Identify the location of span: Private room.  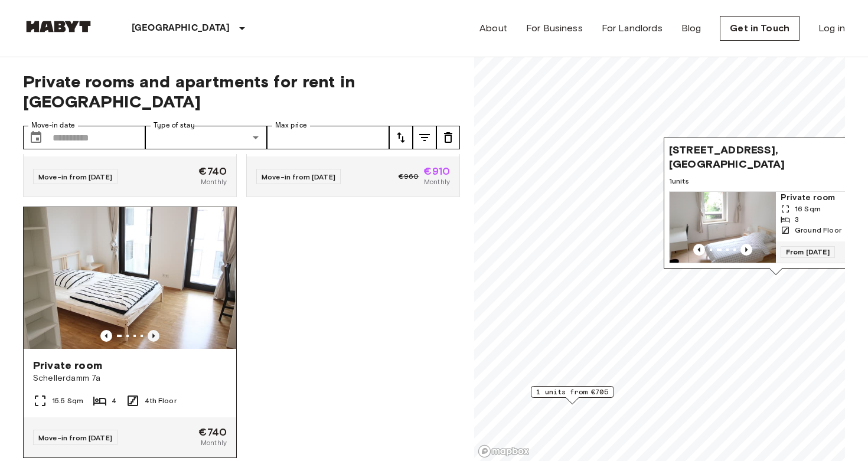
(67, 365).